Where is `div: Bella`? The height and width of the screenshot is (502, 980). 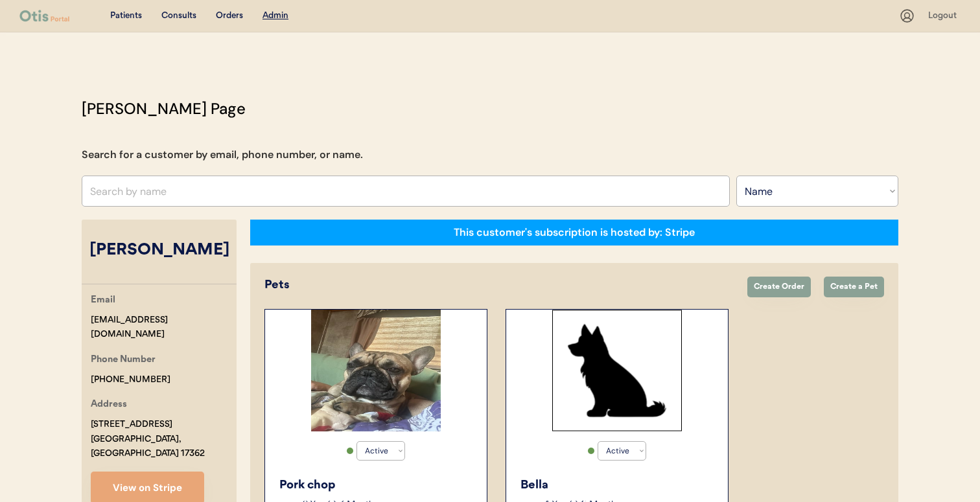
div: Bella is located at coordinates (618, 485).